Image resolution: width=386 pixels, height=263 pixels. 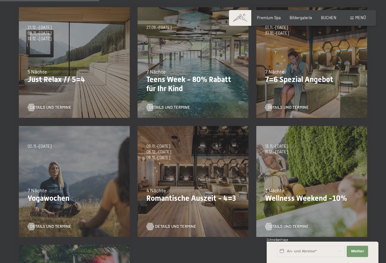 I want to click on button: Weiter, so click(x=358, y=252).